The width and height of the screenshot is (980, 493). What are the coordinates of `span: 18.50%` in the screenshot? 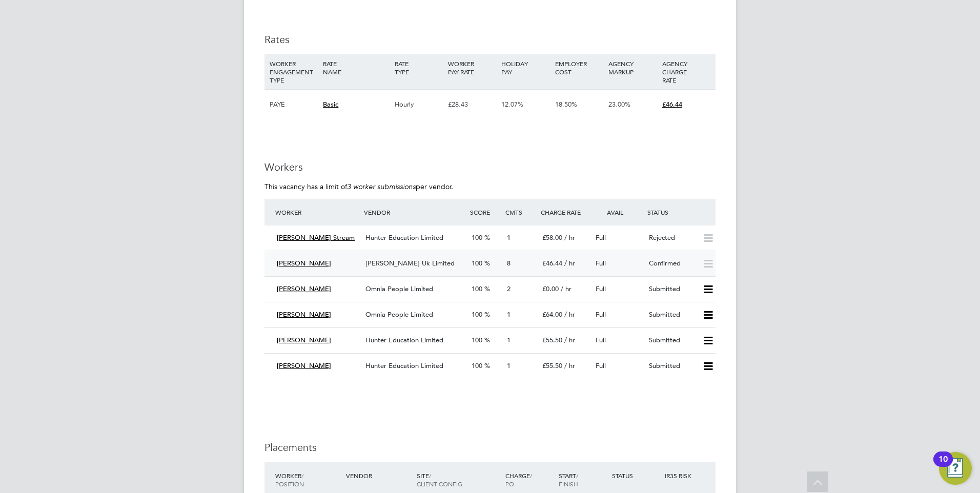 It's located at (566, 104).